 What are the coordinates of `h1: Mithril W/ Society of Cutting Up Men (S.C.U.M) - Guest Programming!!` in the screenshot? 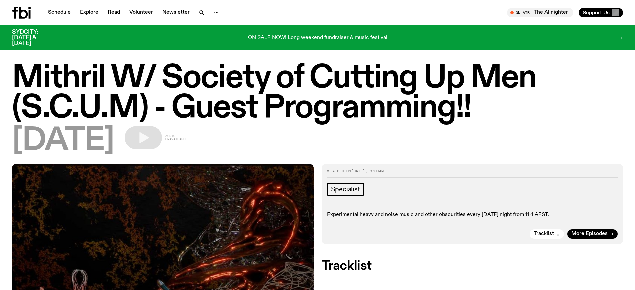 It's located at (317, 93).